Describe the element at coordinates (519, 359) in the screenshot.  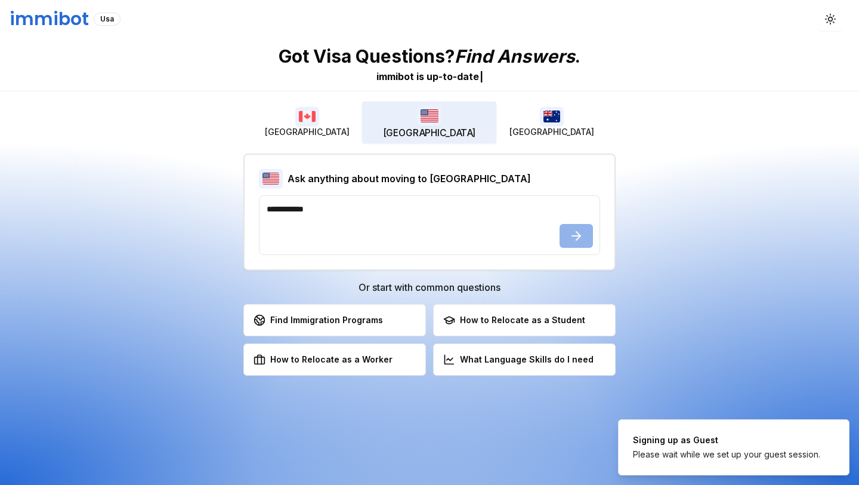
I see `div: What Language Skills do I need` at that location.